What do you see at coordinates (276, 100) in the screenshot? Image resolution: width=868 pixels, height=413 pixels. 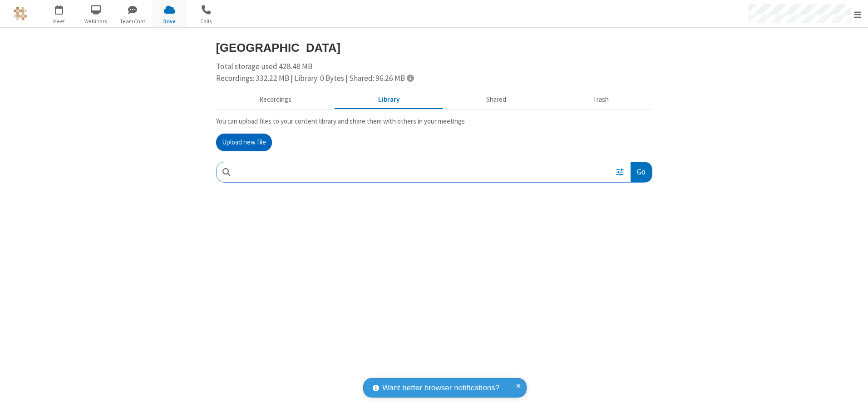 I see `button: Recorded meetings` at bounding box center [276, 100].